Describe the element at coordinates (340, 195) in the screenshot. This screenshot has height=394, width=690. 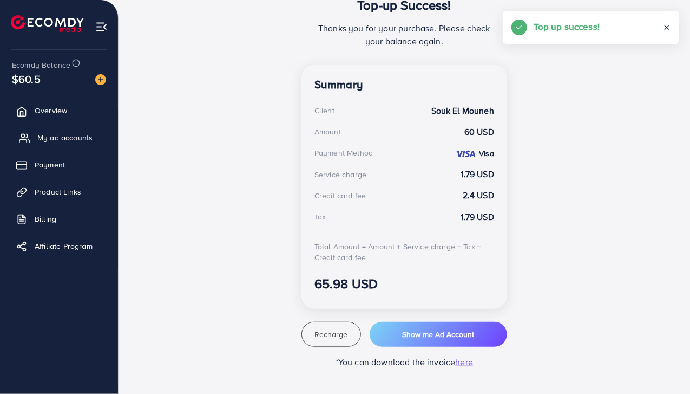
I see `div: Credit card fee` at that location.